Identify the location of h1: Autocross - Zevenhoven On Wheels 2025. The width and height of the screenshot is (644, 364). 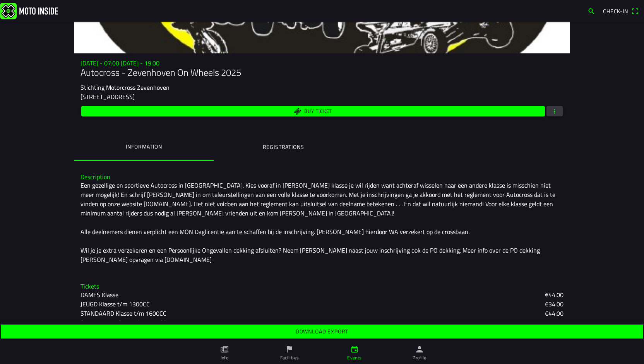
(322, 72).